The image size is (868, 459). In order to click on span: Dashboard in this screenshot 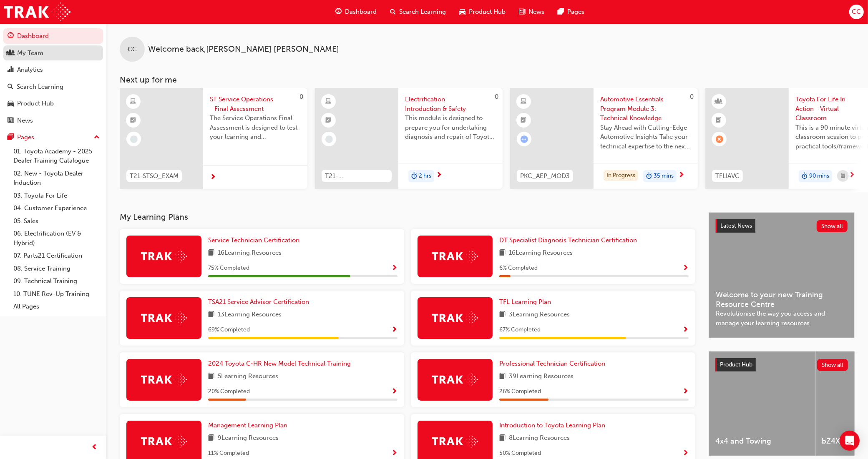, I will do `click(361, 12)`.